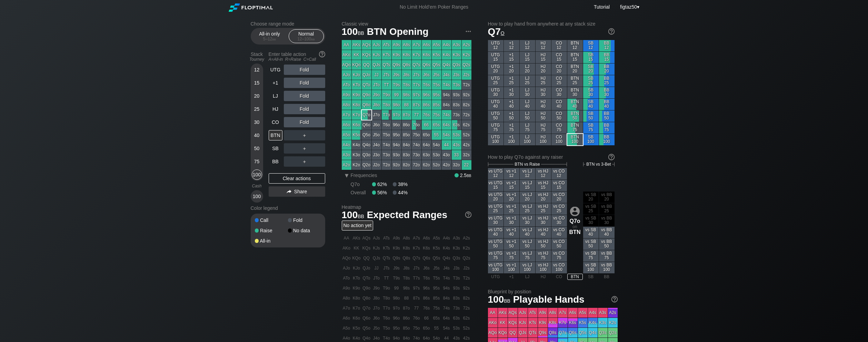  What do you see at coordinates (591, 128) in the screenshot?
I see `div: SB 75` at bounding box center [591, 128].